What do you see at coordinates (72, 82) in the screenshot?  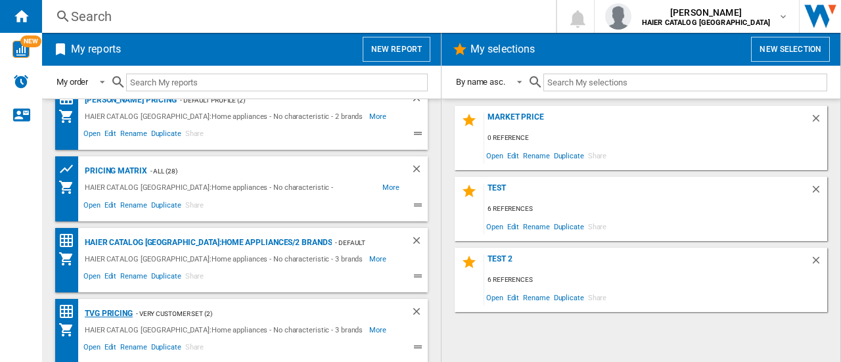 I see `div: My order` at bounding box center [72, 82].